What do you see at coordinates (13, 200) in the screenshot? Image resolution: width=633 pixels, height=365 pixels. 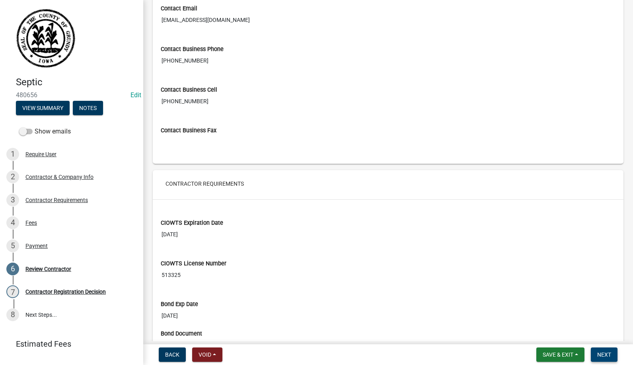 I see `div: 3` at bounding box center [13, 200].